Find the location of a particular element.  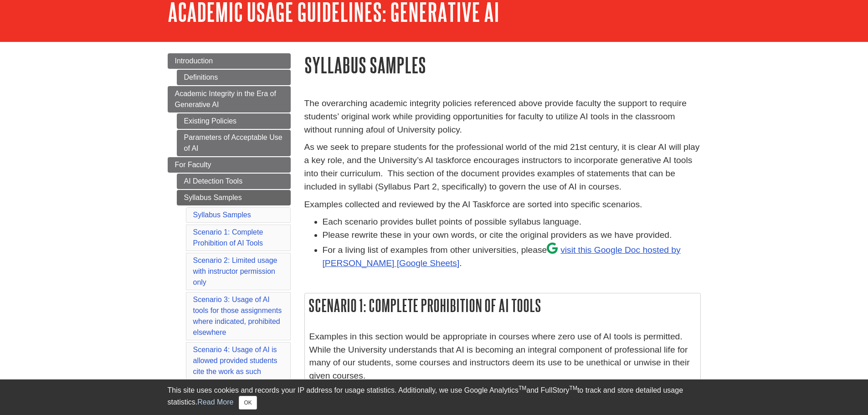

a: For Faculty is located at coordinates (229, 165).